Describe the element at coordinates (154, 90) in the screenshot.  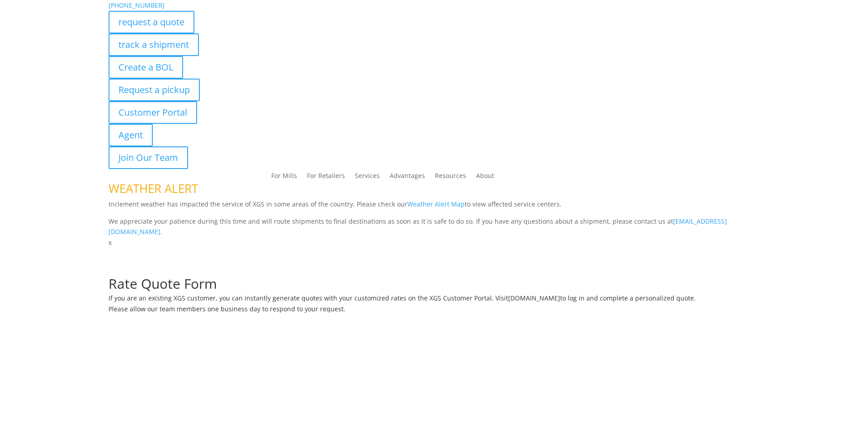
I see `a: Request a pickup` at that location.